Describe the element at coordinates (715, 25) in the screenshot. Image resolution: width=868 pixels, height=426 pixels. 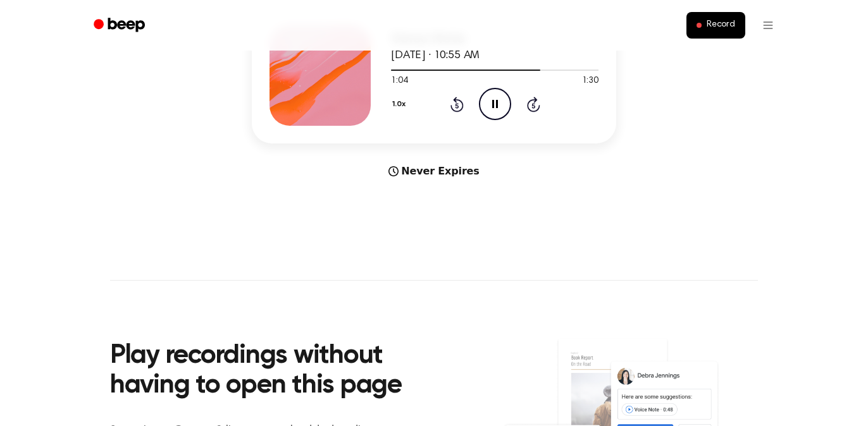
I see `button: Record` at that location.